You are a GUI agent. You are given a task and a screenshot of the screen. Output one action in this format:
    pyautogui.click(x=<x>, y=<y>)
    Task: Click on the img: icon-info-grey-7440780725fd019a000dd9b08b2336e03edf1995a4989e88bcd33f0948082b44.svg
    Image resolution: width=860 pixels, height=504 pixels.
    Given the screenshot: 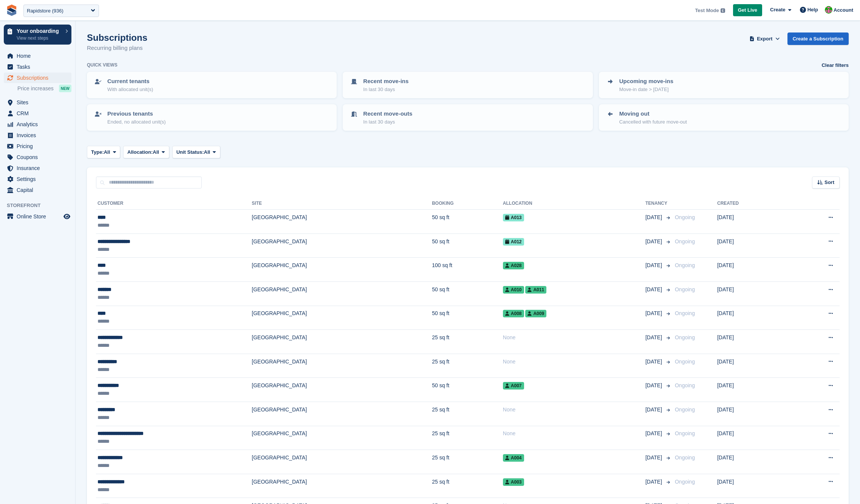 What is the action you would take?
    pyautogui.click(x=723, y=11)
    